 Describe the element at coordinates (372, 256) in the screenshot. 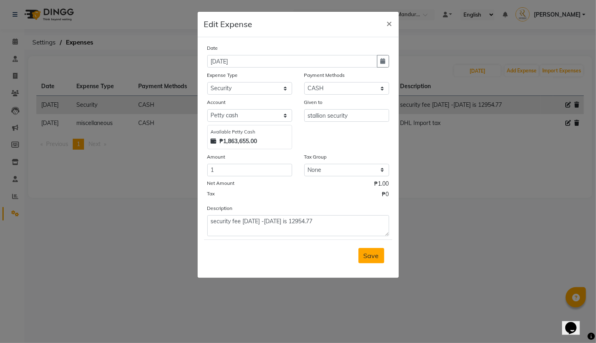

I see `button: Save` at that location.